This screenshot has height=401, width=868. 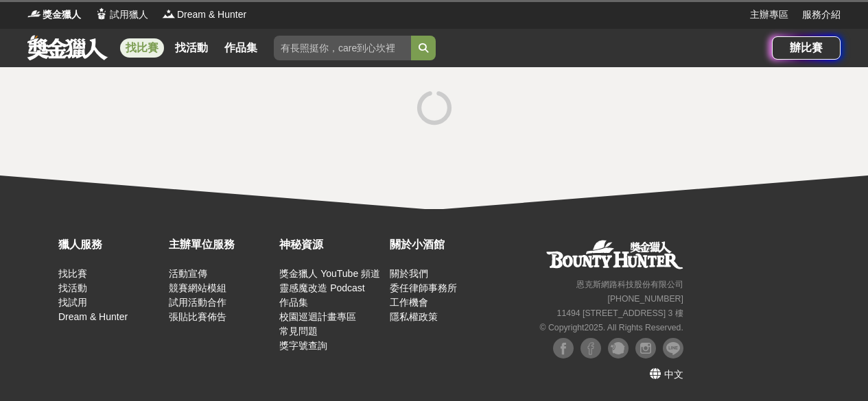 What do you see at coordinates (299, 331) in the screenshot?
I see `a: 常見問題` at bounding box center [299, 331].